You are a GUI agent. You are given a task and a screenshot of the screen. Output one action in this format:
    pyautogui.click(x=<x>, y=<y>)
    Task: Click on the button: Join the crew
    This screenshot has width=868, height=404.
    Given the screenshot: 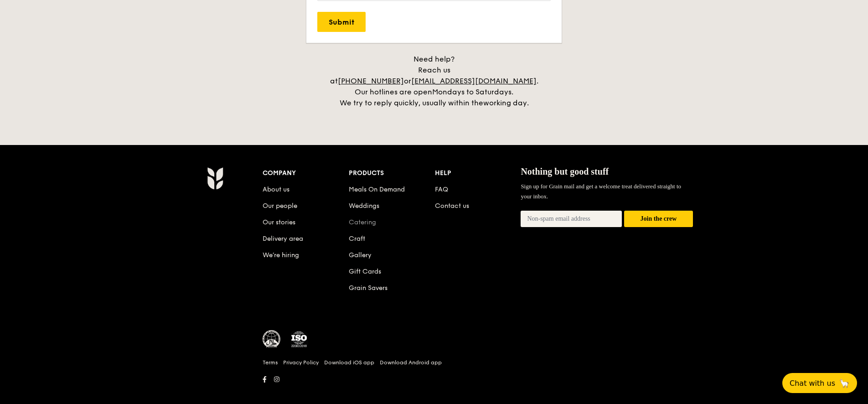 What is the action you would take?
    pyautogui.click(x=658, y=219)
    